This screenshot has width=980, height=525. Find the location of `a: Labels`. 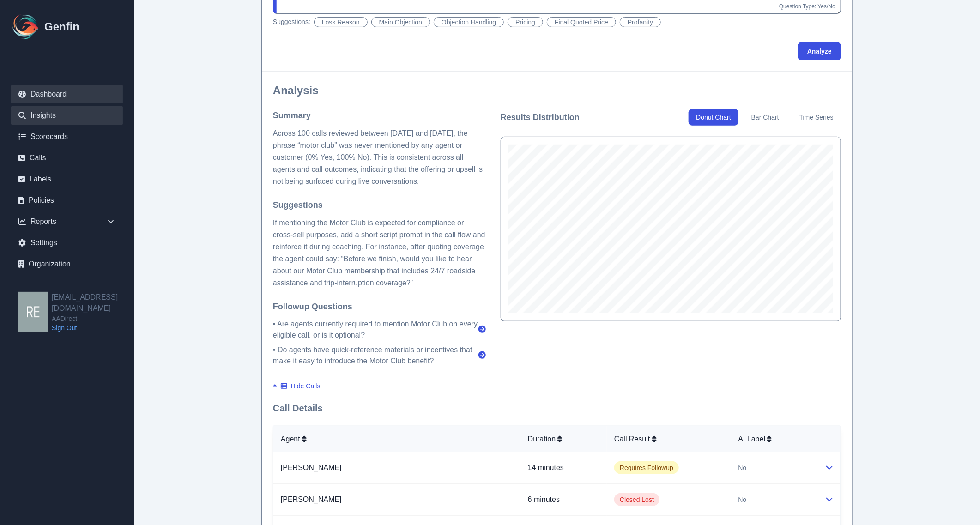

a: Labels is located at coordinates (67, 179).